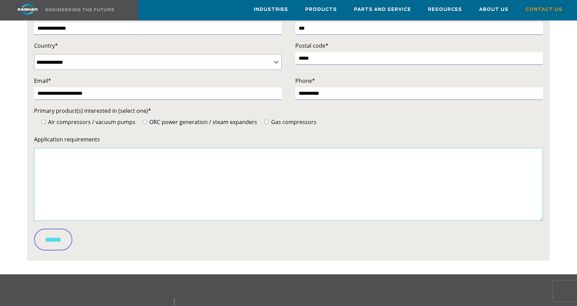  Describe the element at coordinates (544, 10) in the screenshot. I see `span: Contact Us` at that location.